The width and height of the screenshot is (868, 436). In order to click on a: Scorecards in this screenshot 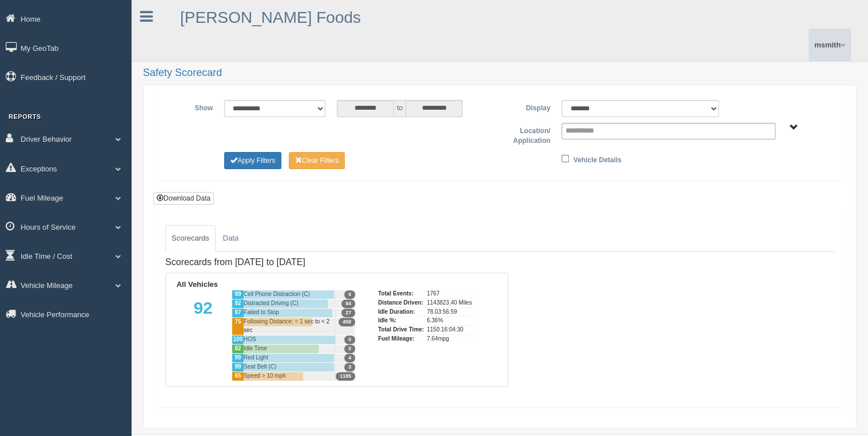, I will do `click(191, 239)`.